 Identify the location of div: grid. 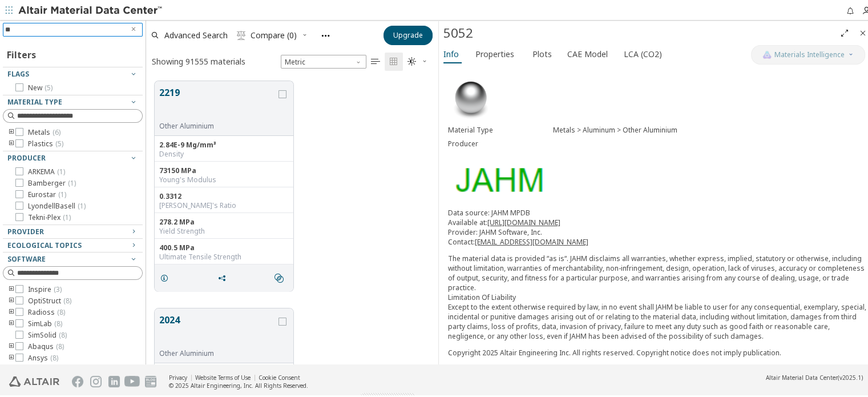
(292, 217).